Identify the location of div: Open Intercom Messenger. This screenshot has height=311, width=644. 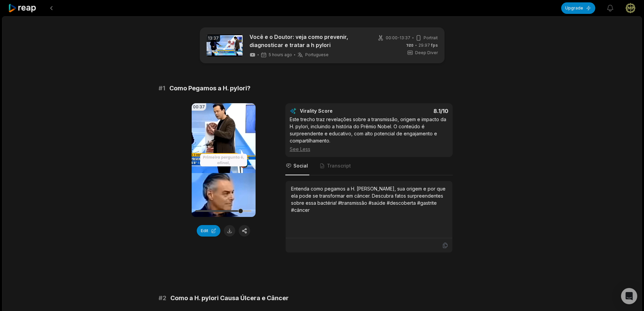
(629, 296).